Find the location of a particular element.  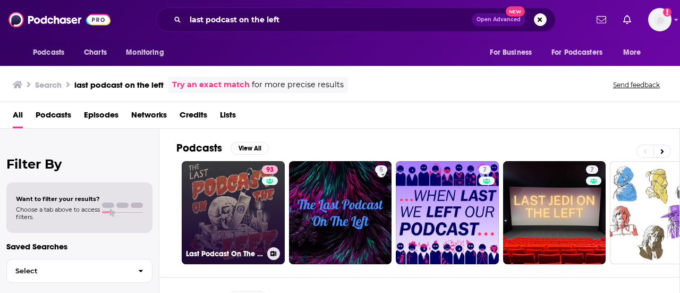

span: 5 is located at coordinates (381, 170).